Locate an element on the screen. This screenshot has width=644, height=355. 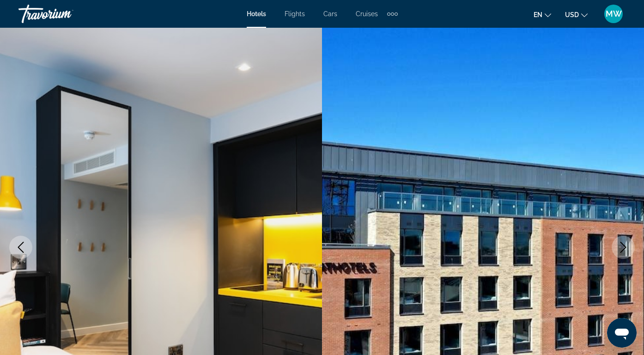
button: User Menu is located at coordinates (614, 14).